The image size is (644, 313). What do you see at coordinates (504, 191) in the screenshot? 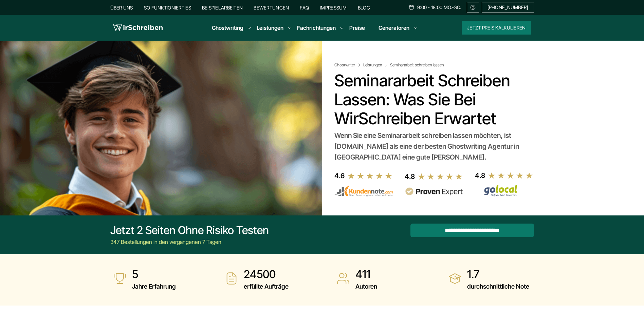
I see `img: Wirschreiben Bewertungen` at bounding box center [504, 191].